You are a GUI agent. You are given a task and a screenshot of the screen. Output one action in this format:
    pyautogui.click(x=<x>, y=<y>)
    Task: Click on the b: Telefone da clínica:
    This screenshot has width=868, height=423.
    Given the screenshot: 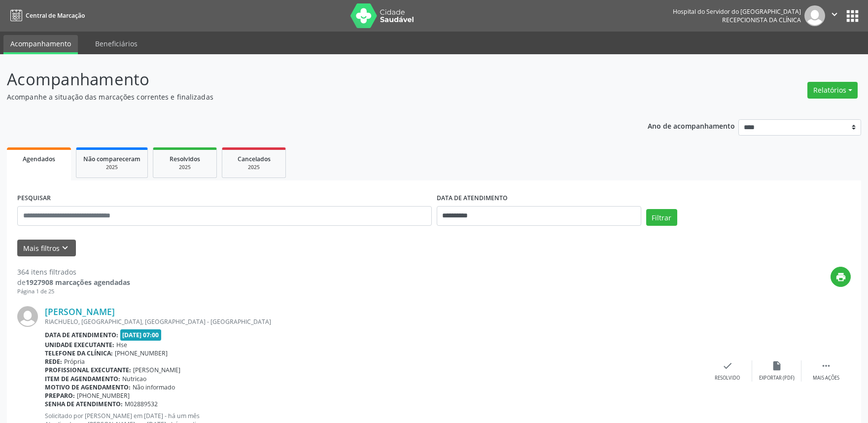 What is the action you would take?
    pyautogui.click(x=79, y=353)
    